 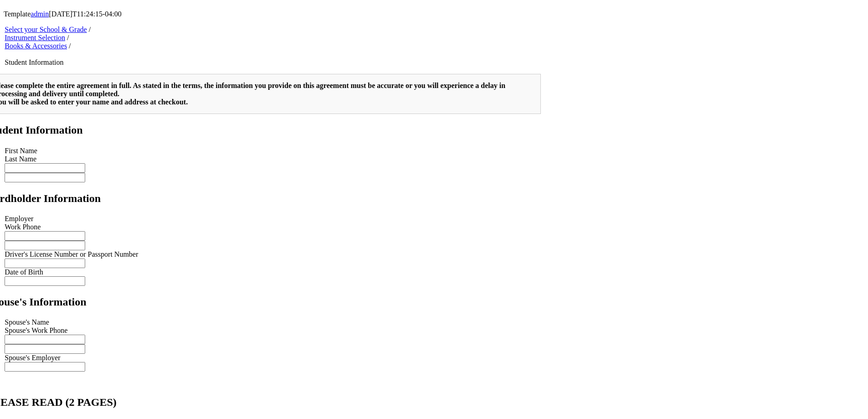 What do you see at coordinates (23, 8) in the screenshot?
I see `span: Thumbnails` at bounding box center [23, 8].